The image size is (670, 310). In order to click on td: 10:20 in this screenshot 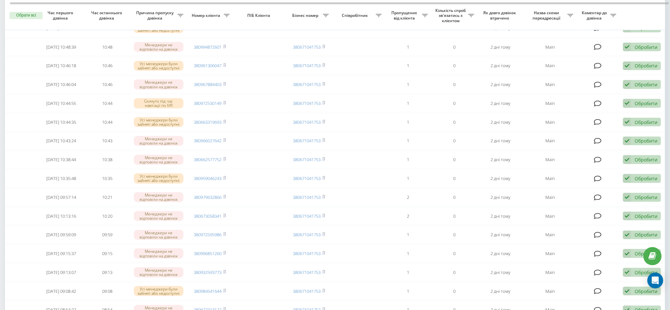, I will do `click(107, 216)`.